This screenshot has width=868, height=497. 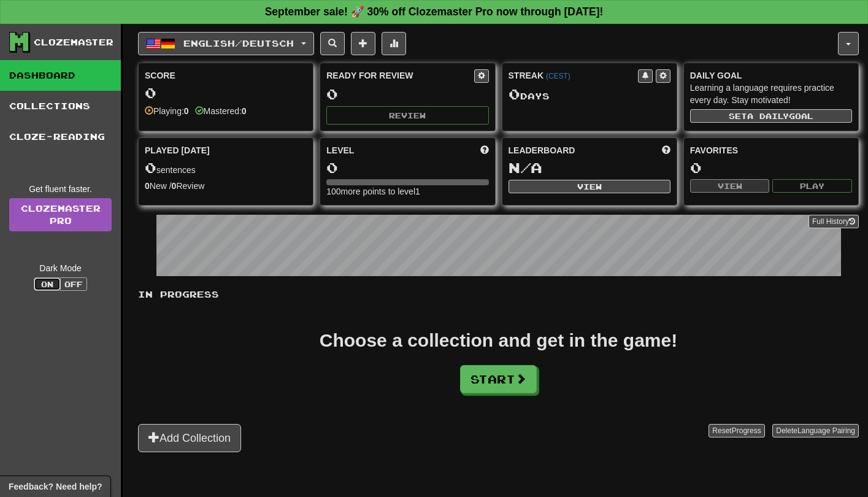 I want to click on div: Daily Goal, so click(x=771, y=75).